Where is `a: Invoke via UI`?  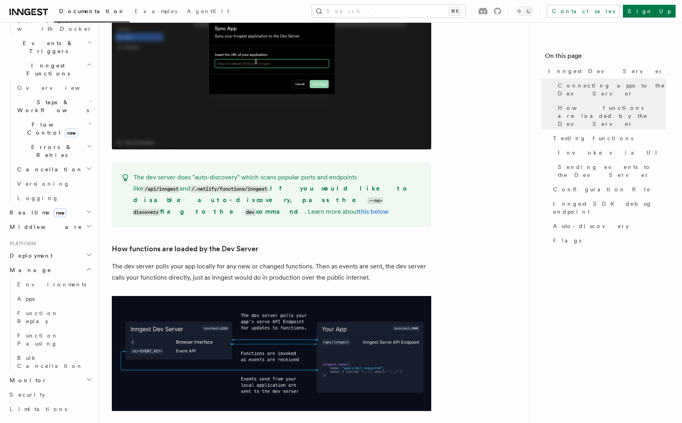
a: Invoke via UI is located at coordinates (610, 152).